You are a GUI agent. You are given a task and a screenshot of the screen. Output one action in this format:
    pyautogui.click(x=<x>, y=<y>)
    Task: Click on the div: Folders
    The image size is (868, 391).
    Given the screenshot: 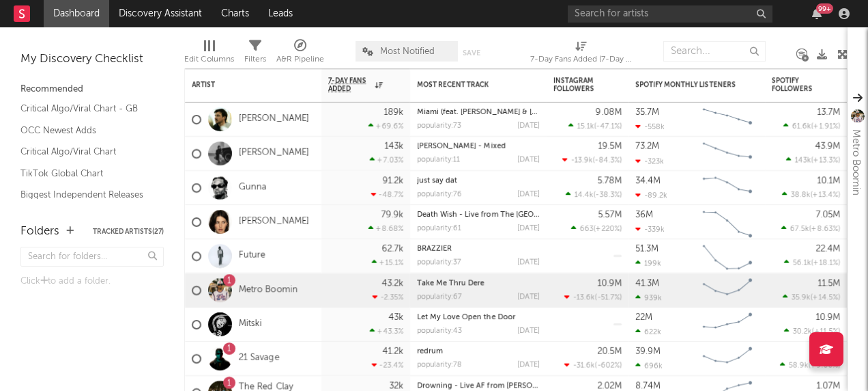 What is the action you would take?
    pyautogui.click(x=40, y=232)
    